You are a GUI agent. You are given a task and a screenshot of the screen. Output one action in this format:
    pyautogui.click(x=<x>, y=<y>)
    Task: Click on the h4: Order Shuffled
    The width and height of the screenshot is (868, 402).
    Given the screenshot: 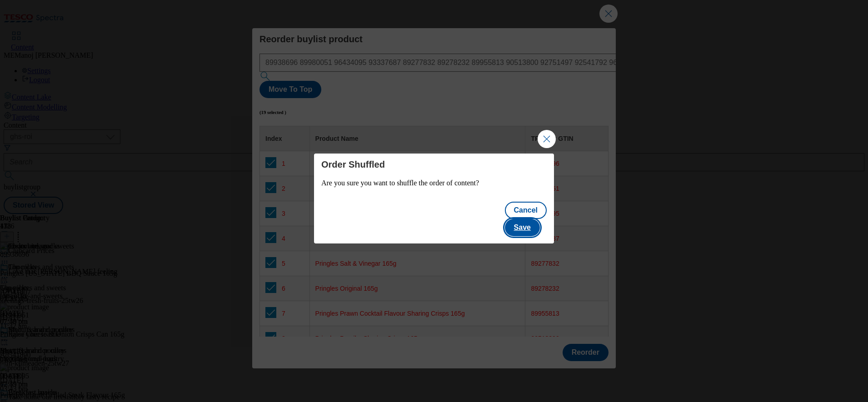 What is the action you would take?
    pyautogui.click(x=434, y=164)
    